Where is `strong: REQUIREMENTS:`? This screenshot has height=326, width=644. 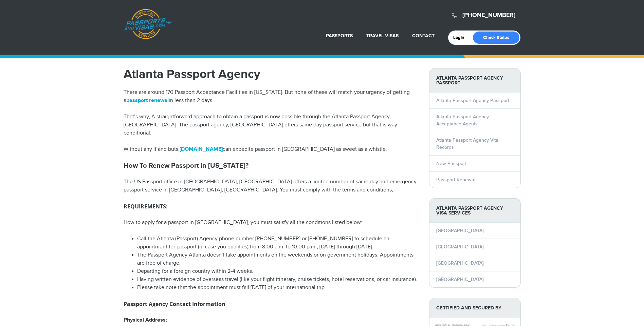
strong: REQUIREMENTS: is located at coordinates (146, 207).